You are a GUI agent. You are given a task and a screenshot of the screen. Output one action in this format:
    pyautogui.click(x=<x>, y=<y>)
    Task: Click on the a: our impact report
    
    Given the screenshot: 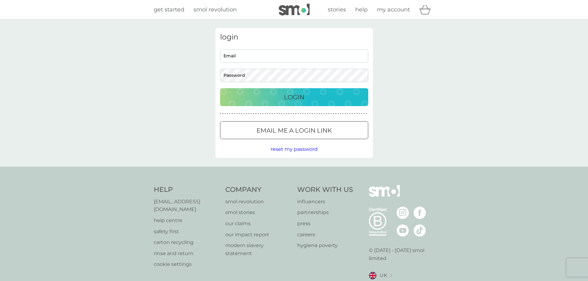 What is the action you would take?
    pyautogui.click(x=258, y=235)
    